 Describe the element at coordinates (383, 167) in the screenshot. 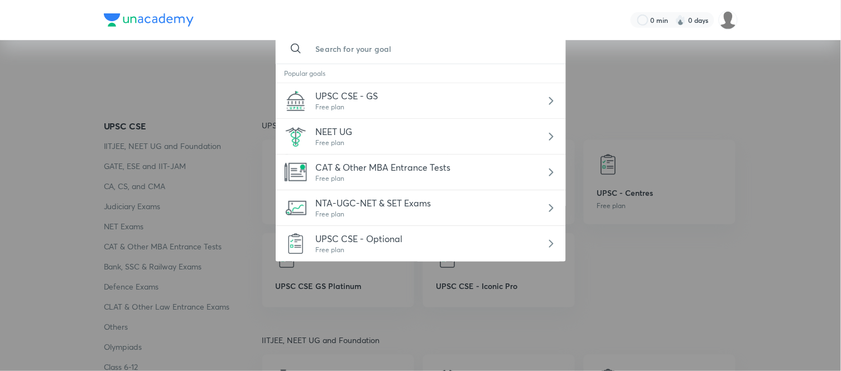

I see `span: CAT & Other MBA Entrance Tests` at that location.